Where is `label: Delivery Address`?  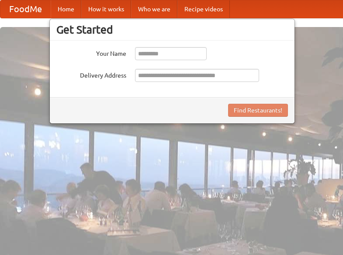 label: Delivery Address is located at coordinates (91, 74).